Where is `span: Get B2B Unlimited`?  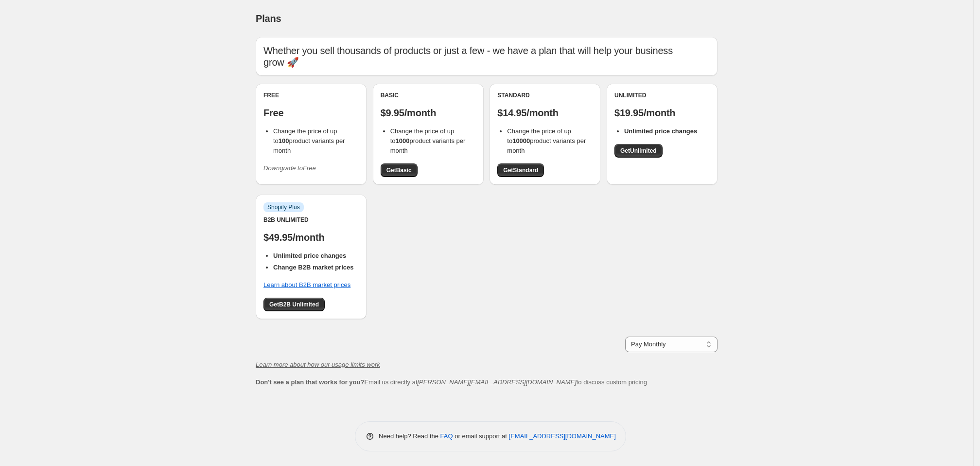
span: Get B2B Unlimited is located at coordinates (294, 304).